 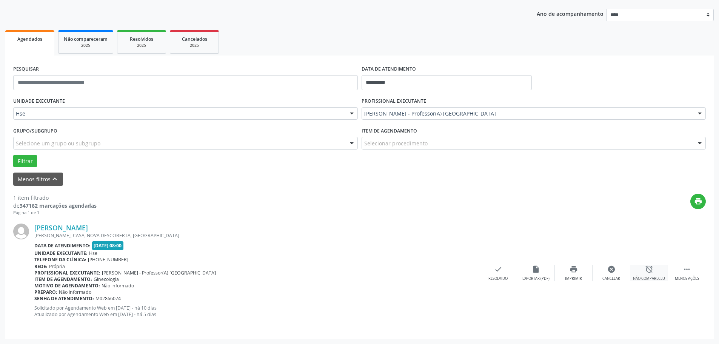 What do you see at coordinates (58, 205) in the screenshot?
I see `strong: 347162 marcações agendadas` at bounding box center [58, 205].